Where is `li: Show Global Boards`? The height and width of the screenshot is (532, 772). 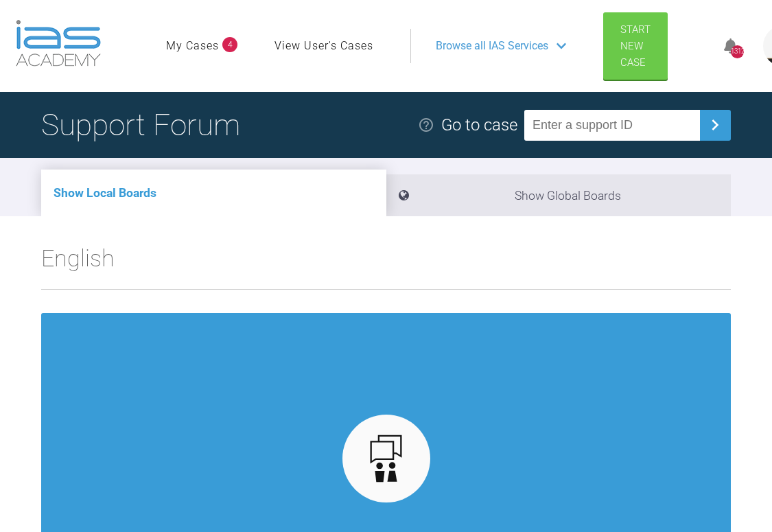 li: Show Global Boards is located at coordinates (558, 194).